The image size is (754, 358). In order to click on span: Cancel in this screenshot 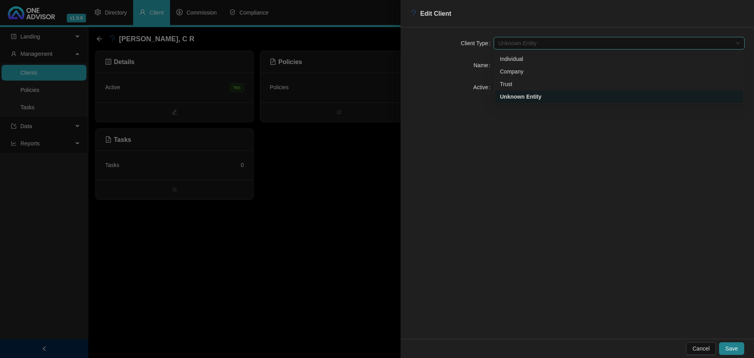, I will do `click(701, 348)`.